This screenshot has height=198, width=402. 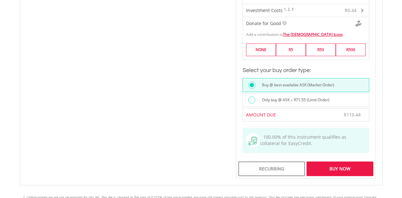 I want to click on label: R50, so click(x=320, y=50).